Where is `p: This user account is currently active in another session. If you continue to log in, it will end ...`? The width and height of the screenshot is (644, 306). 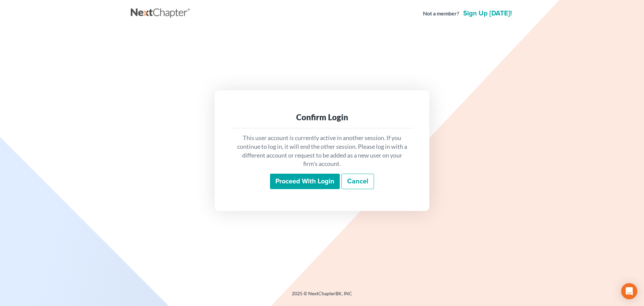 p: This user account is currently active in another session. If you continue to log in, it will end ... is located at coordinates (322, 151).